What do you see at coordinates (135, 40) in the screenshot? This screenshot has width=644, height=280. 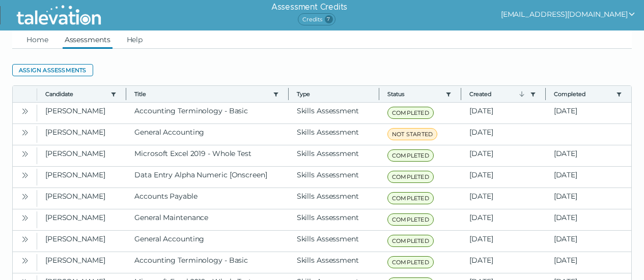 I see `a: Help` at bounding box center [135, 40].